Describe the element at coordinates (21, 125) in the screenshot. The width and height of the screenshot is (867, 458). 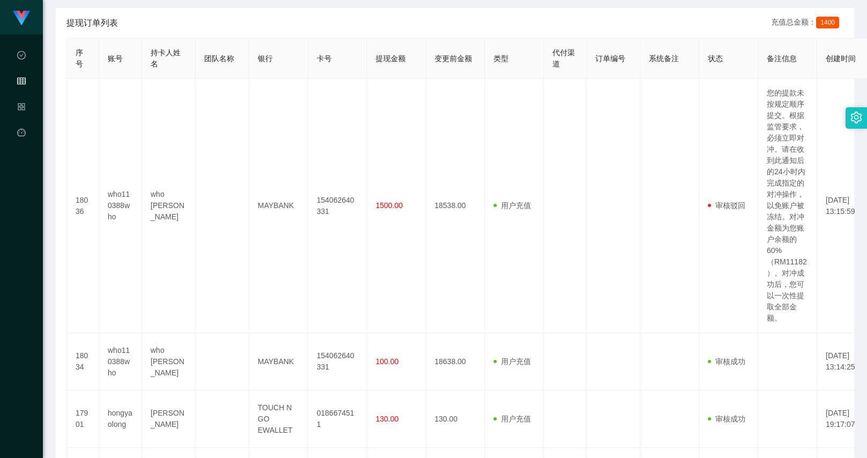
I see `span: 会员管理` at that location.